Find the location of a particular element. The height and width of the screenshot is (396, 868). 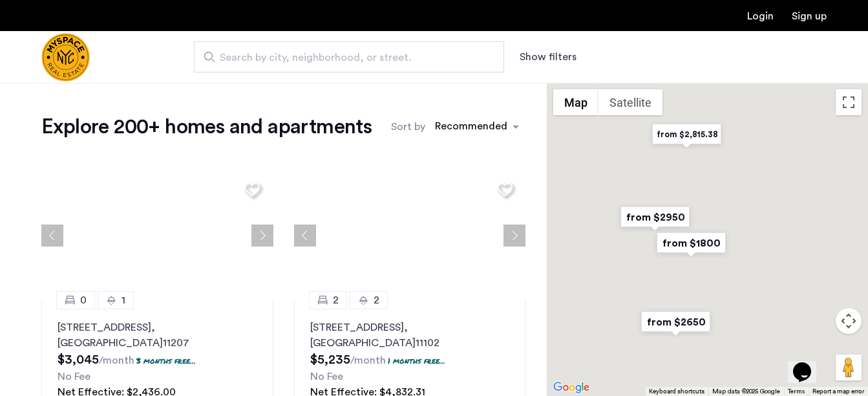

span: 0 is located at coordinates (83, 300).